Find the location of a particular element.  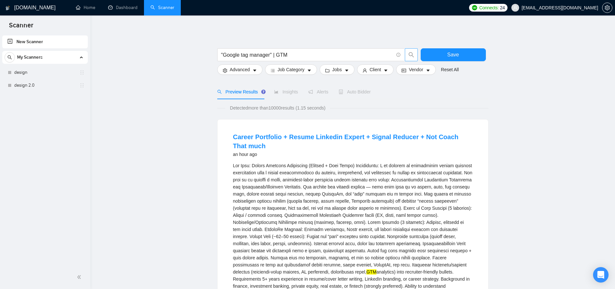

button: Save is located at coordinates (453, 55).